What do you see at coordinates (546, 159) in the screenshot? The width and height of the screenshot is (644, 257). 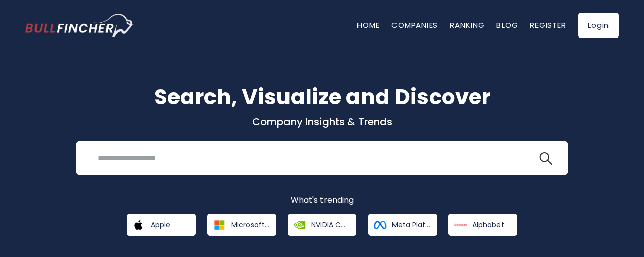 I see `button: search icon` at bounding box center [546, 159].